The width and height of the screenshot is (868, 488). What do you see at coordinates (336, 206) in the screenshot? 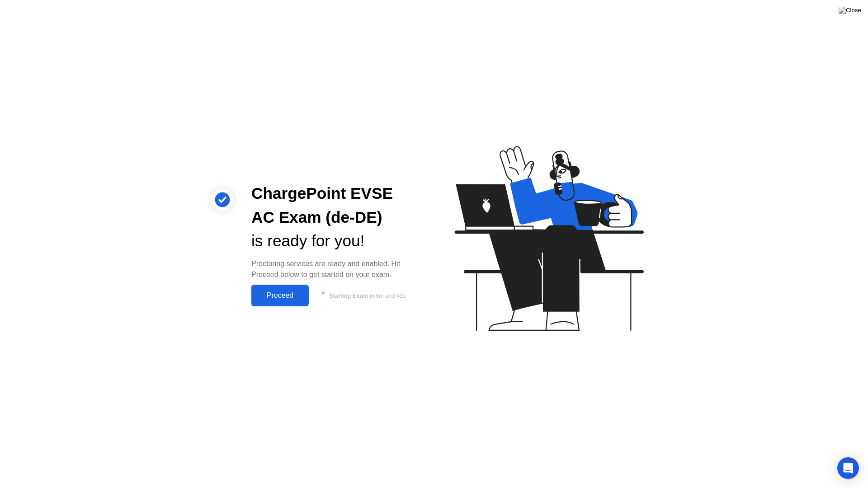
I see `div: ChargePoint EVSE AC Exam (de-DE)` at bounding box center [336, 206].